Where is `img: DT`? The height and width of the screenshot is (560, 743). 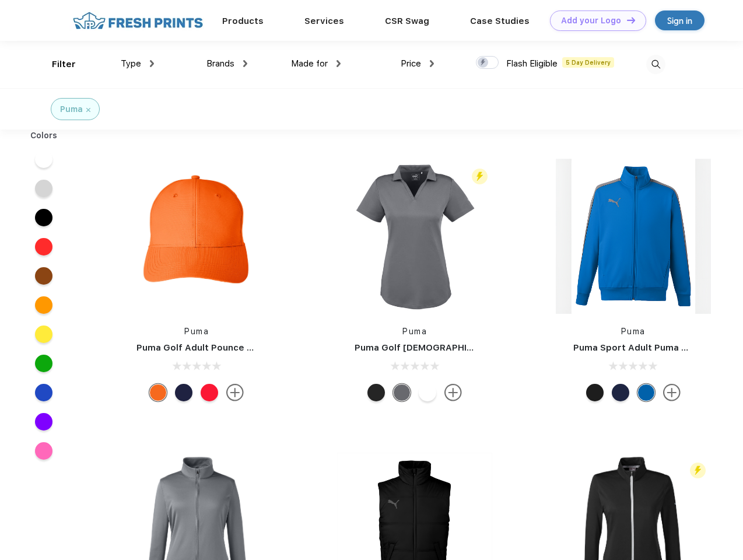
img: DT is located at coordinates (631, 20).